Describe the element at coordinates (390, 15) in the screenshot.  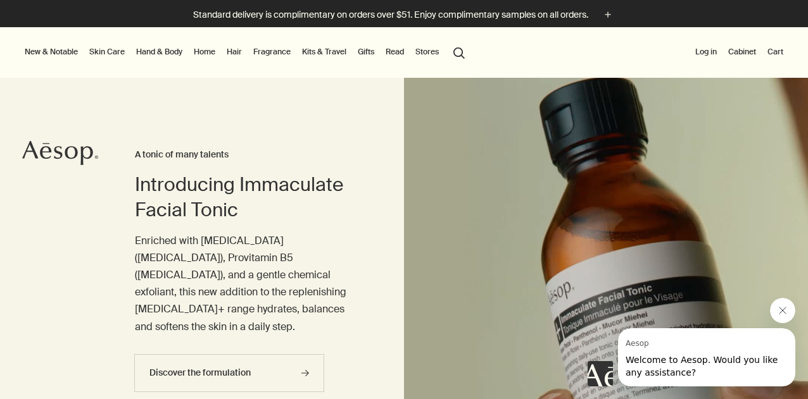
I see `p: Standard delivery is complimentary on orders over $51. Enjoy complimentary samples on all orders.` at that location.